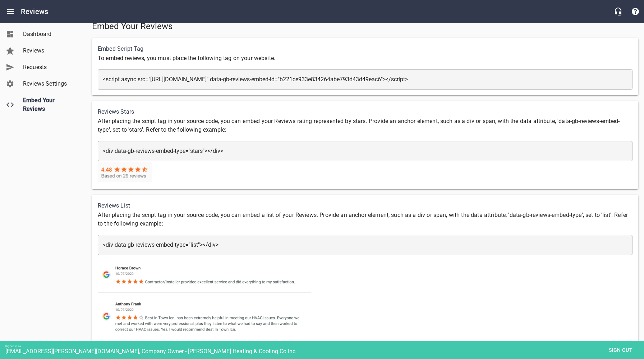  What do you see at coordinates (366, 112) in the screenshot?
I see `h6: Reviews Stars` at bounding box center [366, 112].